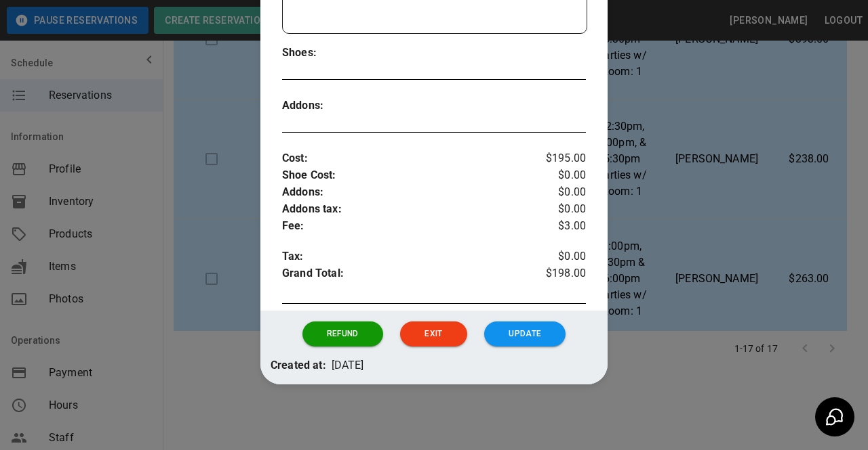 The image size is (868, 450). I want to click on p: Tax :, so click(408, 256).